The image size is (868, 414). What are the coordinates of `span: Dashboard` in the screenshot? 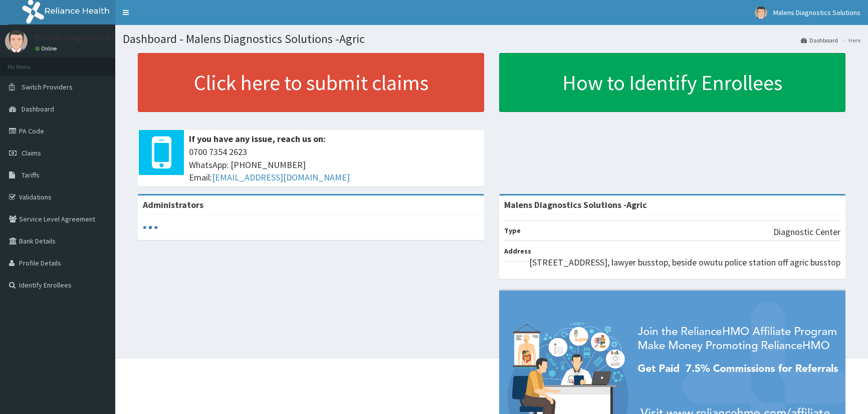 It's located at (37, 109).